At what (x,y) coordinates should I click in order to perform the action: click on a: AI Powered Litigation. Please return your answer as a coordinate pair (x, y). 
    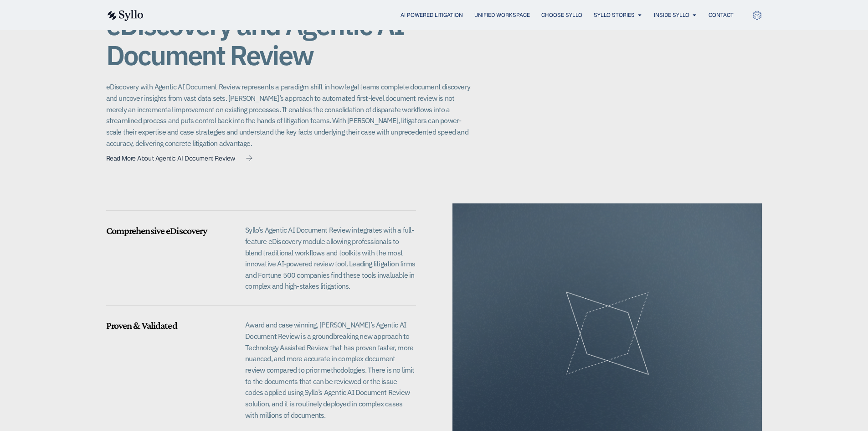
    Looking at the image, I should click on (431, 15).